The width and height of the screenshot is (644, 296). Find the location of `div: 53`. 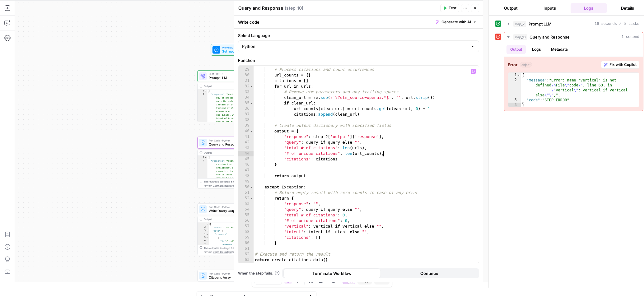

div: 53 is located at coordinates (246, 204).